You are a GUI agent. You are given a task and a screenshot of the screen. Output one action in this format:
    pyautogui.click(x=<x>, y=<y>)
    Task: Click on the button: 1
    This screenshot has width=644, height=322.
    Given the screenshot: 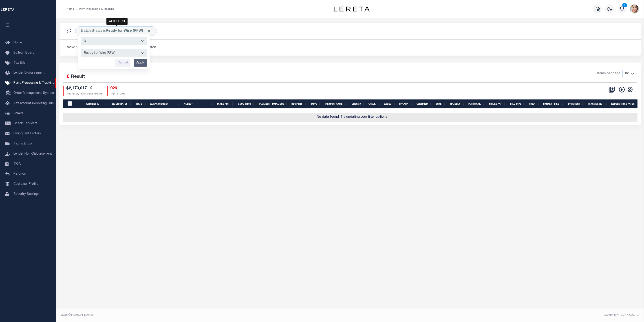 What is the action you would take?
    pyautogui.click(x=622, y=9)
    